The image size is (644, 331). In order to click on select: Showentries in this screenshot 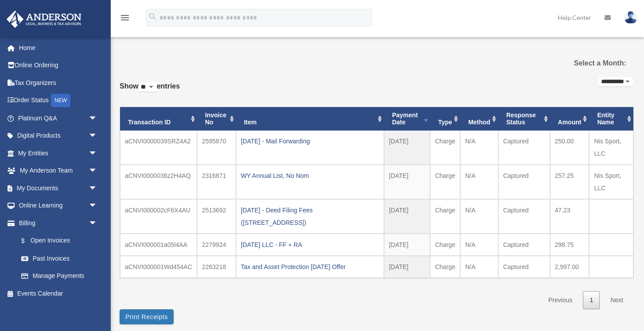, I will do `click(148, 87)`.